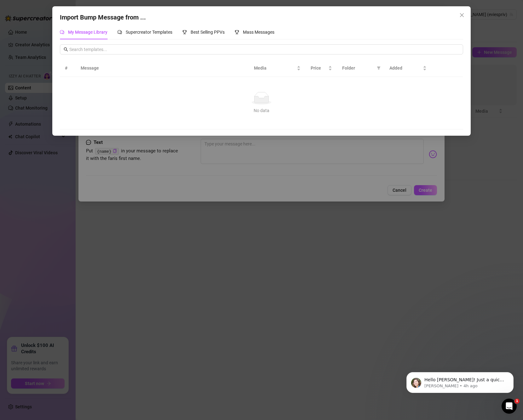  Describe the element at coordinates (462, 15) in the screenshot. I see `span: close` at that location.